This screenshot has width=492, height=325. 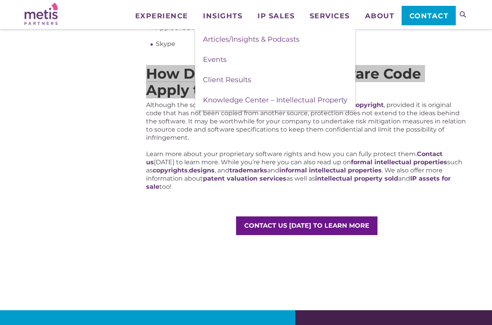 I want to click on span: How Does Proprietary Software Code Apply to Me?, so click(x=284, y=82).